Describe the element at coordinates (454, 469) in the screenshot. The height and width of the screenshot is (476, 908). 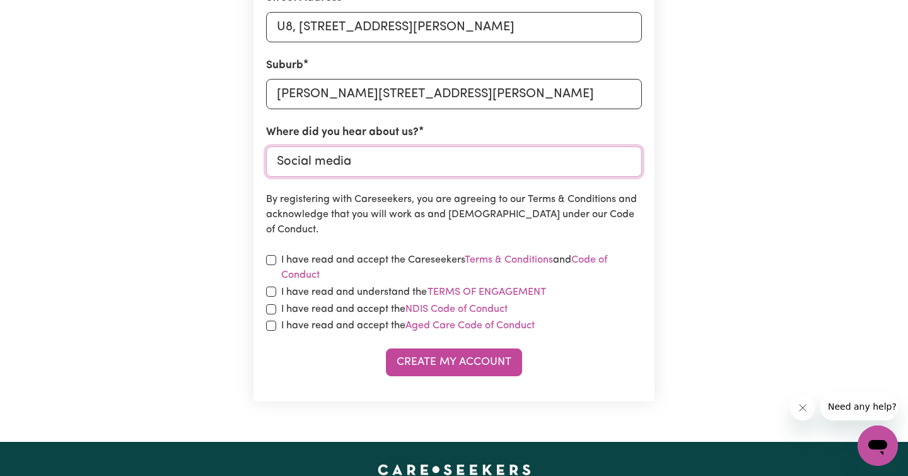
I see `a: Careseekers home page` at that location.